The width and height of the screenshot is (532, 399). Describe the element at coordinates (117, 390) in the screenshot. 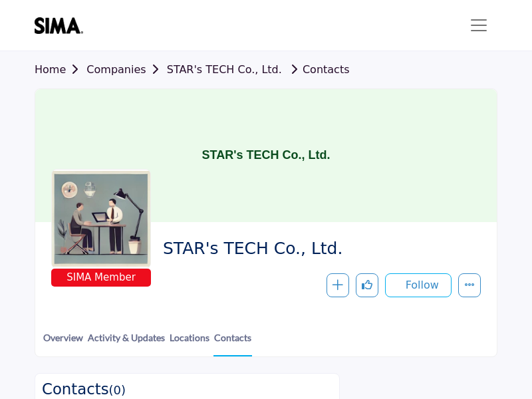

I see `span: 0` at that location.